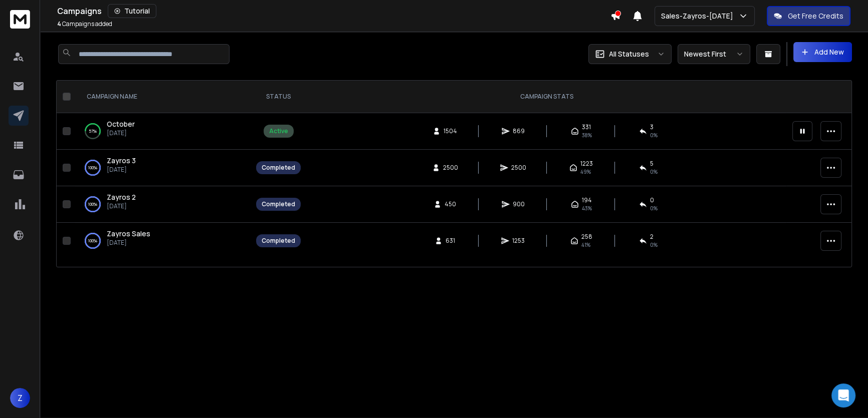 This screenshot has height=418, width=868. What do you see at coordinates (20, 398) in the screenshot?
I see `button: Z` at bounding box center [20, 398].